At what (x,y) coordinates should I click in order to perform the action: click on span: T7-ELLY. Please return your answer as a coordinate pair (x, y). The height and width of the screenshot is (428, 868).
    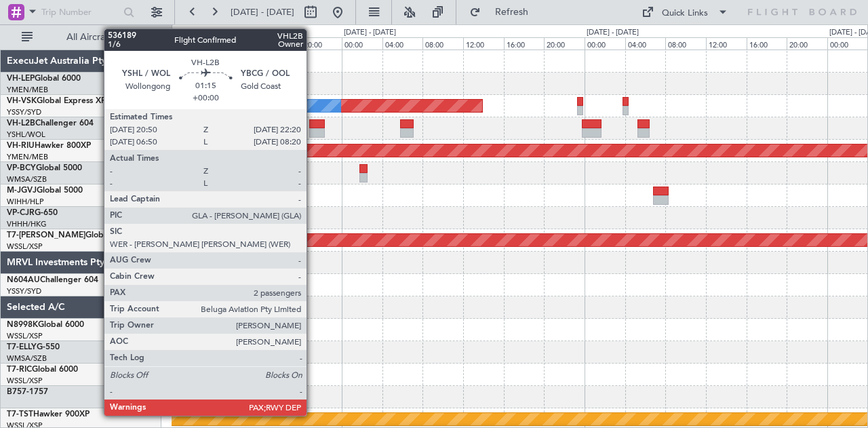
    Looking at the image, I should click on (22, 347).